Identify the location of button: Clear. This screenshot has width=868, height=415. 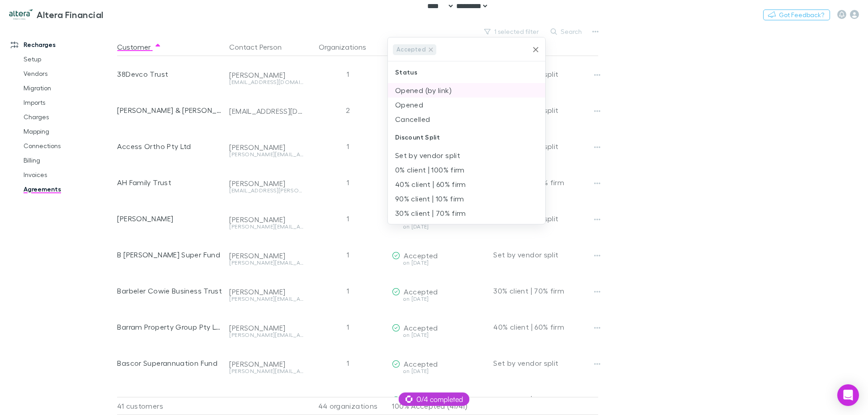
(536, 50).